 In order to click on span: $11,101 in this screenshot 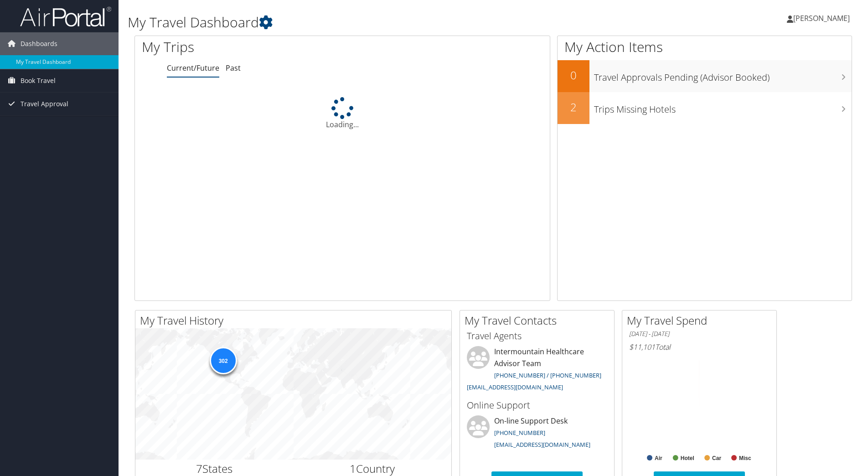, I will do `click(642, 347)`.